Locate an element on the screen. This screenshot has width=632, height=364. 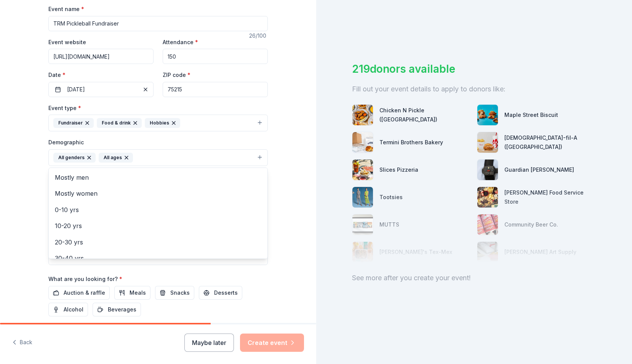
span: Mostly women is located at coordinates (158, 193).